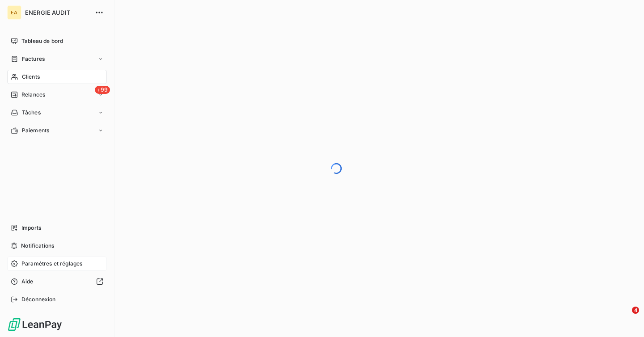 The width and height of the screenshot is (644, 337). Describe the element at coordinates (57, 282) in the screenshot. I see `a: Aide` at that location.